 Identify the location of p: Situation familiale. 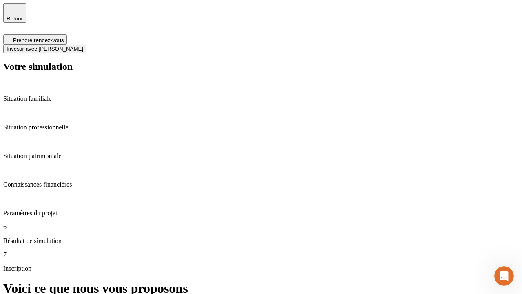
(261, 99).